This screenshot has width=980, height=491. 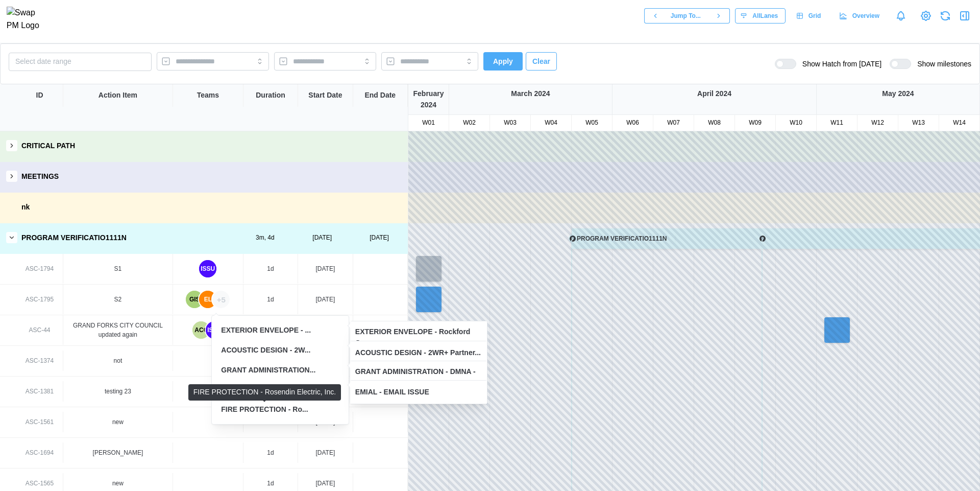 What do you see at coordinates (510, 123) in the screenshot?
I see `div: W03` at bounding box center [510, 123].